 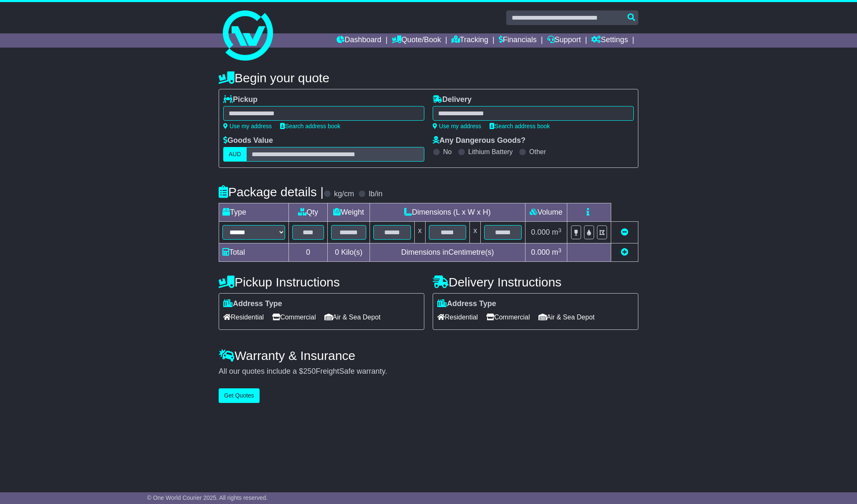 I want to click on td: Dimensions (L x W x H), so click(x=447, y=213).